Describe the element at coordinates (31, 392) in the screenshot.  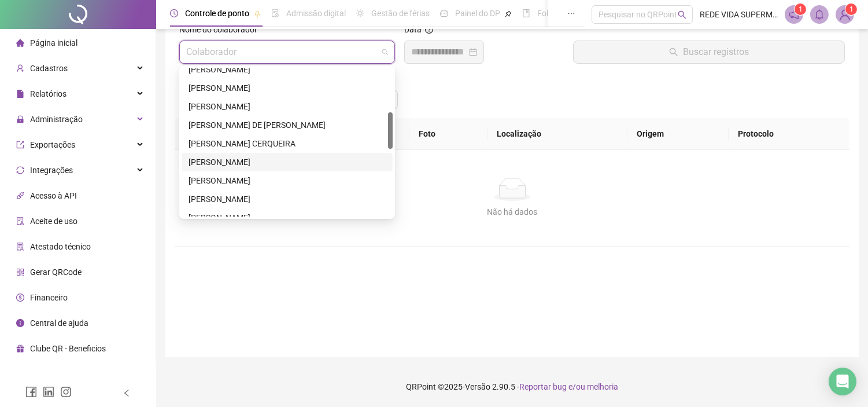
I see `span: facebook` at that location.